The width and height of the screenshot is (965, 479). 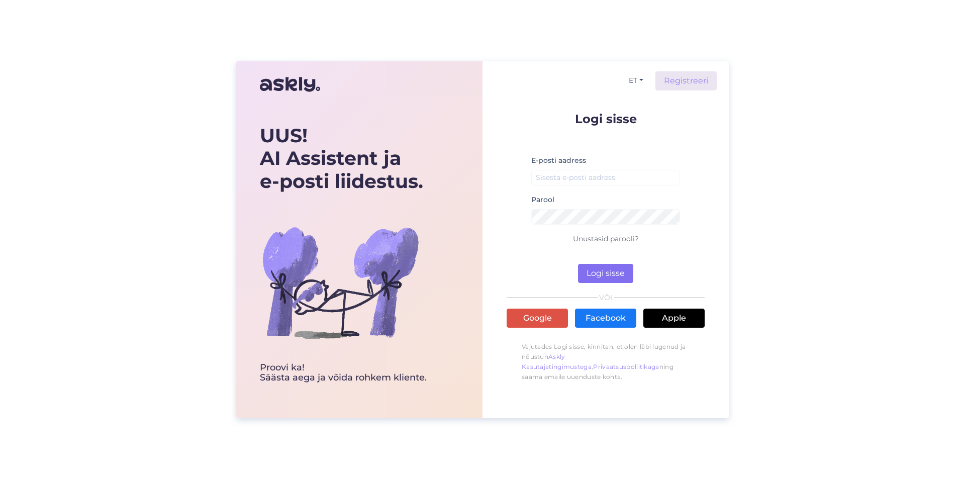 What do you see at coordinates (636, 80) in the screenshot?
I see `button: ET` at bounding box center [636, 80].